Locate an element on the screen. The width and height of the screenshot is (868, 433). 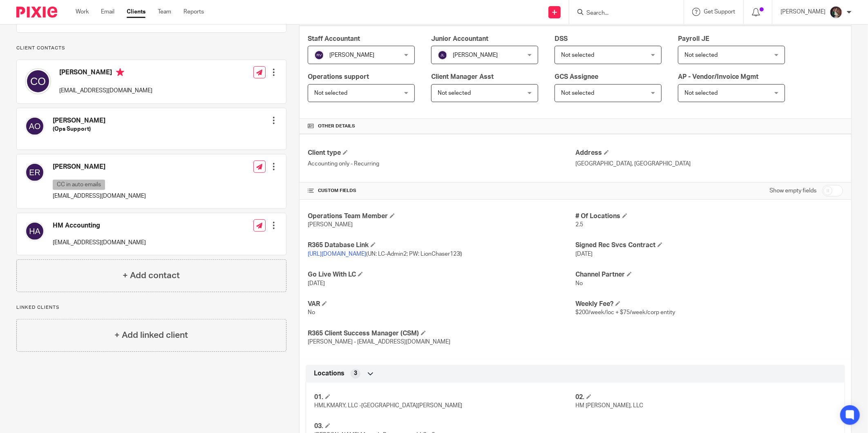
span: (UN: LC-Admin2; PW: LionChaser123!) is located at coordinates (385, 254).